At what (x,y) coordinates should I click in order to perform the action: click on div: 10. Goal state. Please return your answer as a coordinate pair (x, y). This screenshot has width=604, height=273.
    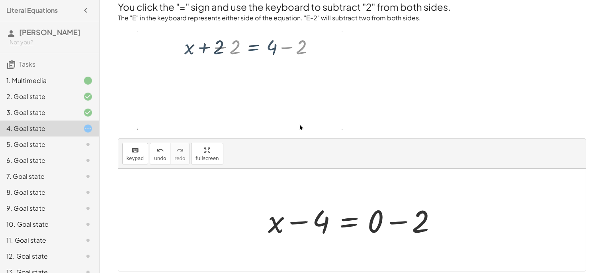
    Looking at the image, I should click on (38, 224).